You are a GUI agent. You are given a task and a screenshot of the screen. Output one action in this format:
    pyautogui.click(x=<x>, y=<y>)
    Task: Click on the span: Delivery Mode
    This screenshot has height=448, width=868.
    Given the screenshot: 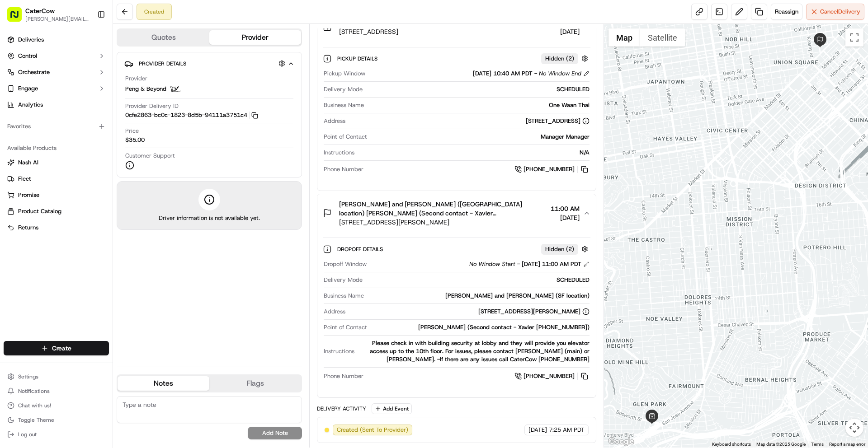 What is the action you would take?
    pyautogui.click(x=343, y=280)
    